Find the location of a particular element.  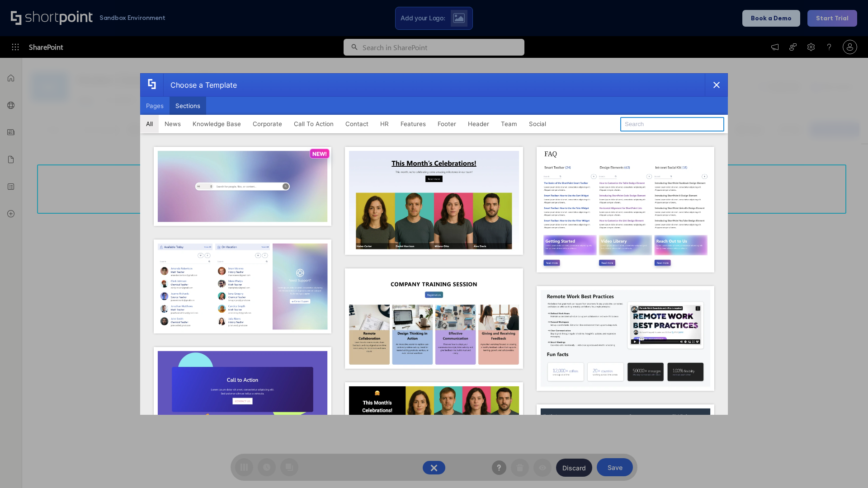

button: Social is located at coordinates (537, 124).